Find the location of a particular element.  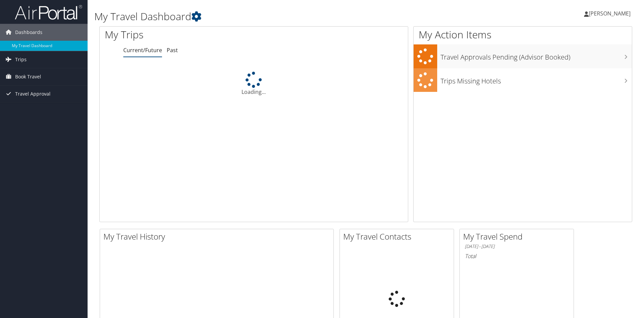

a: Current/Future is located at coordinates (143, 50).